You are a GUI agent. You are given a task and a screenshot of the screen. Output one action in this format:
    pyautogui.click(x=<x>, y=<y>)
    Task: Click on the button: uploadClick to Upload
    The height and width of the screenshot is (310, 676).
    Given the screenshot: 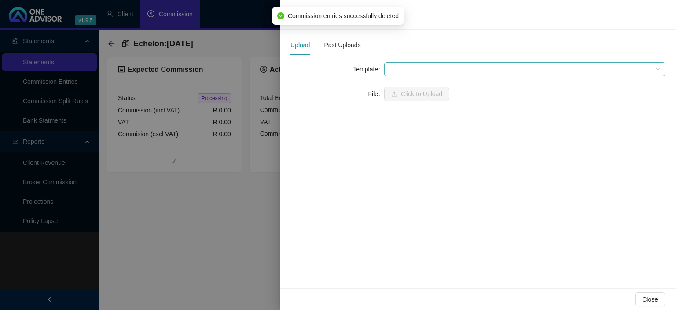 What is the action you would take?
    pyautogui.click(x=417, y=94)
    